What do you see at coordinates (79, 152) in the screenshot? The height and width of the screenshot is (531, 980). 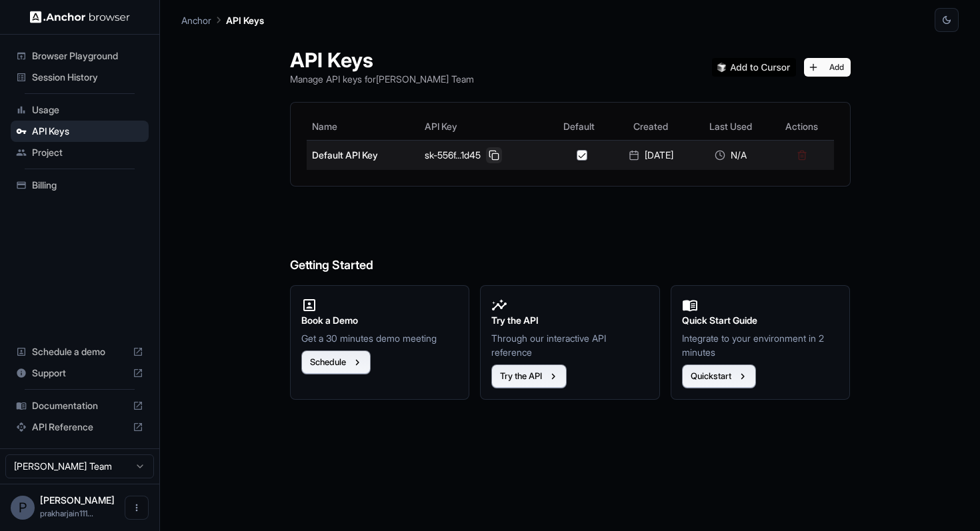 I see `div: Project` at bounding box center [79, 152].